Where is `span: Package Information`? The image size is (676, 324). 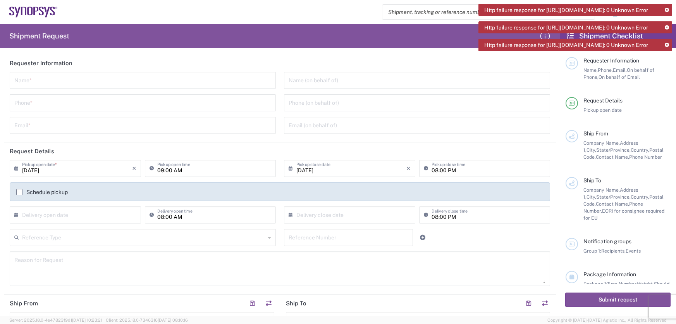
span: Package Information is located at coordinates (610, 274).